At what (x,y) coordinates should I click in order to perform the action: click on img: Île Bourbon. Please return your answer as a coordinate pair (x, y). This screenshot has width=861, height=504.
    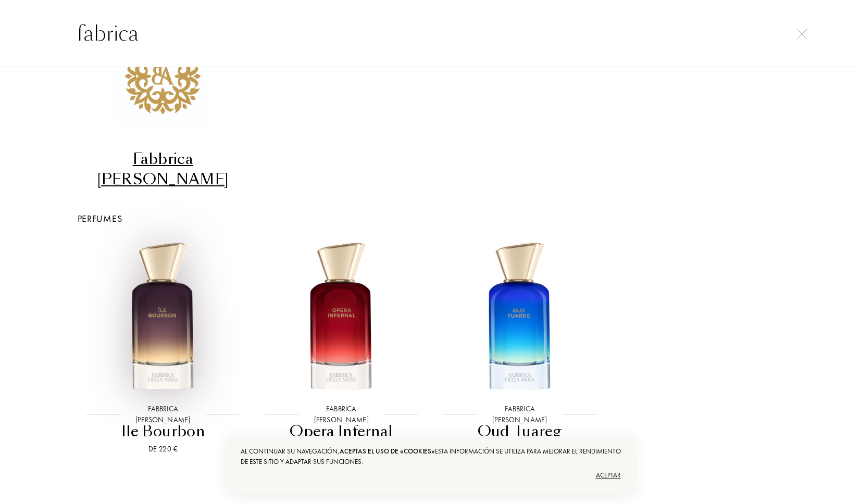
    Looking at the image, I should click on (163, 317).